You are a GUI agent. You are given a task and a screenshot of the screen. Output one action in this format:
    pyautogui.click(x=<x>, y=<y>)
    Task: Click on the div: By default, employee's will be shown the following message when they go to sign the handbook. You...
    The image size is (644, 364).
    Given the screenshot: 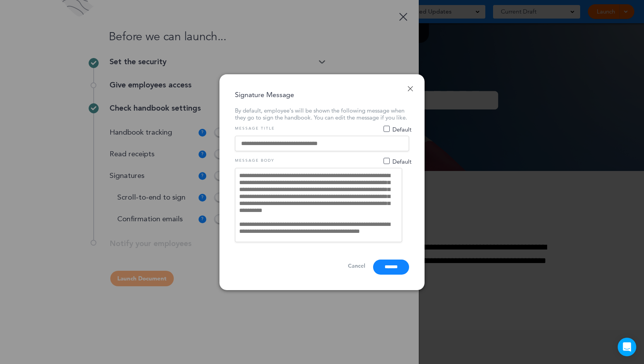 What is the action you would take?
    pyautogui.click(x=322, y=114)
    